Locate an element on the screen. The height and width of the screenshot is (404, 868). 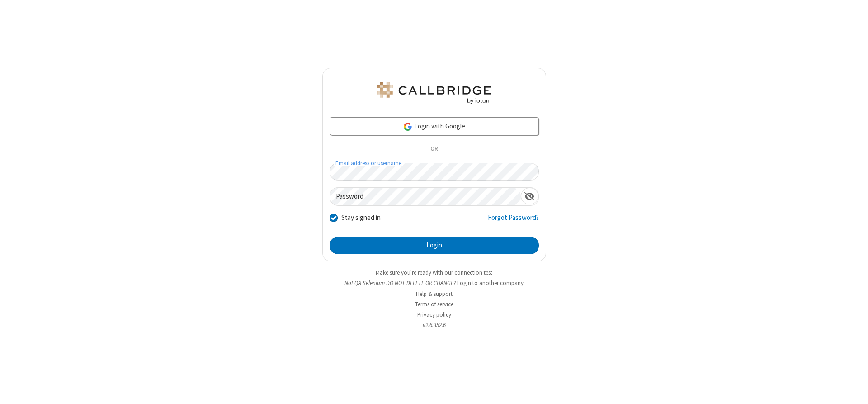
button: Login is located at coordinates (434, 245).